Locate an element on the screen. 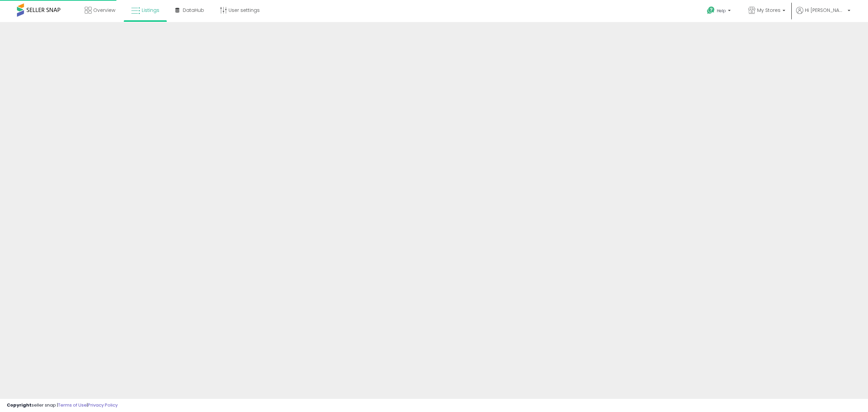  span: Help is located at coordinates (722, 10).